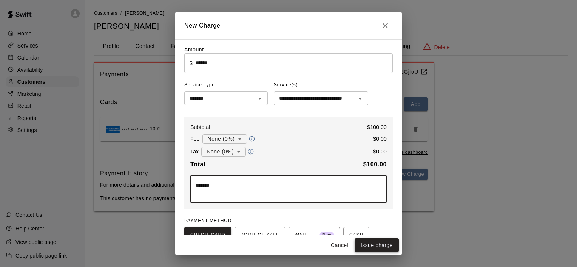  What do you see at coordinates (194, 152) in the screenshot?
I see `p: Tax` at bounding box center [194, 152].